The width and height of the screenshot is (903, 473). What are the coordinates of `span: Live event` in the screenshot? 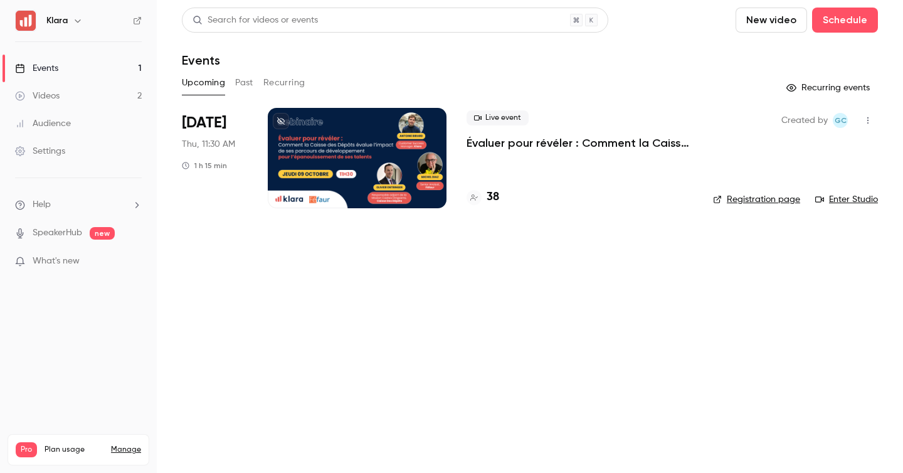 It's located at (497, 118).